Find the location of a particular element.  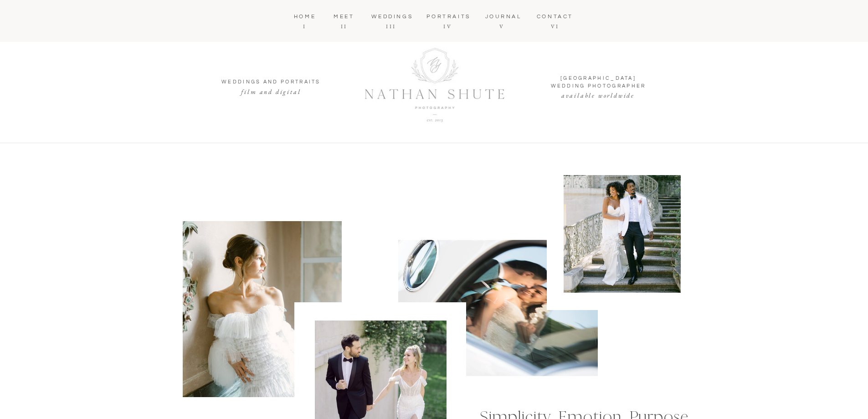

a: home is located at coordinates (305, 16).